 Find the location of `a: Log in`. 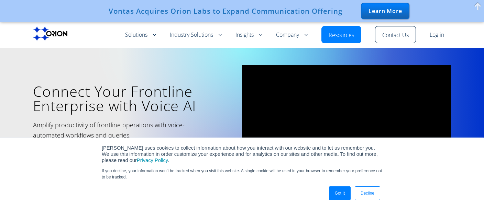

a: Log in is located at coordinates (437, 35).